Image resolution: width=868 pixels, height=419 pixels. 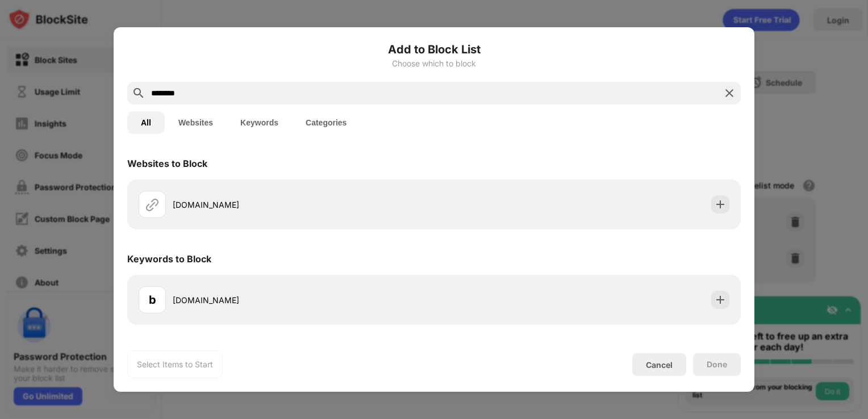 What do you see at coordinates (717, 364) in the screenshot?
I see `div: Done` at bounding box center [717, 364].